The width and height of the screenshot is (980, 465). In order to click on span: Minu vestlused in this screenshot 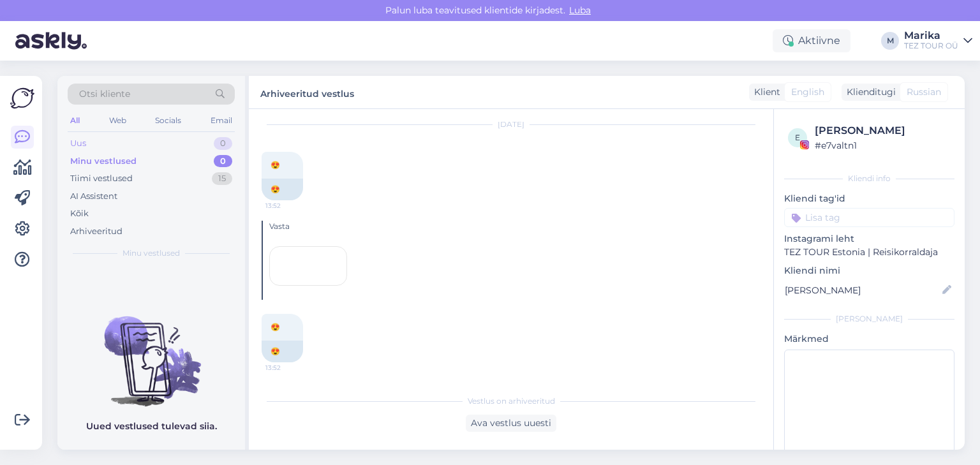, I will do `click(151, 254)`.